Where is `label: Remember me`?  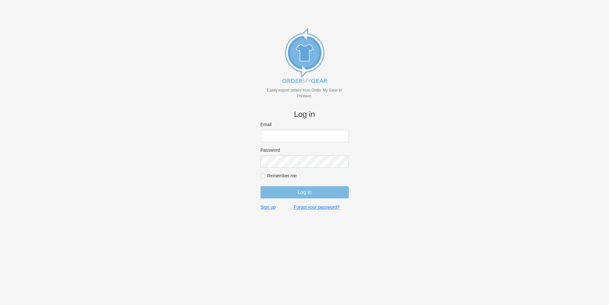
label: Remember me is located at coordinates (308, 176).